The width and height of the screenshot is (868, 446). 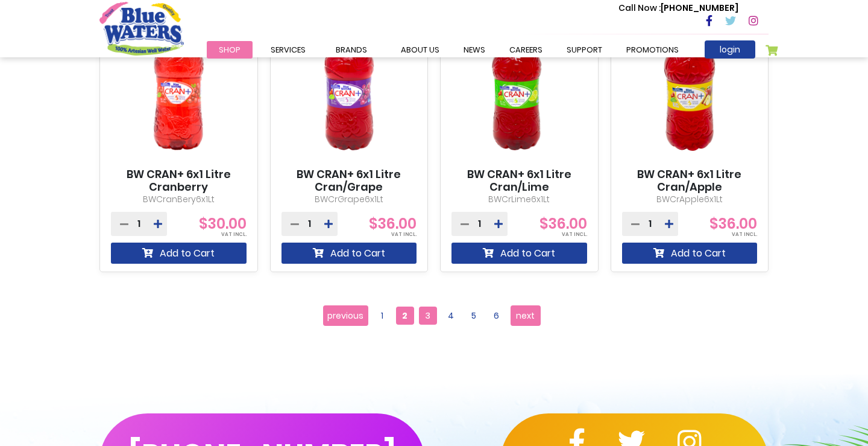 What do you see at coordinates (349, 199) in the screenshot?
I see `p: BWCrGrape6x1Lt` at bounding box center [349, 199].